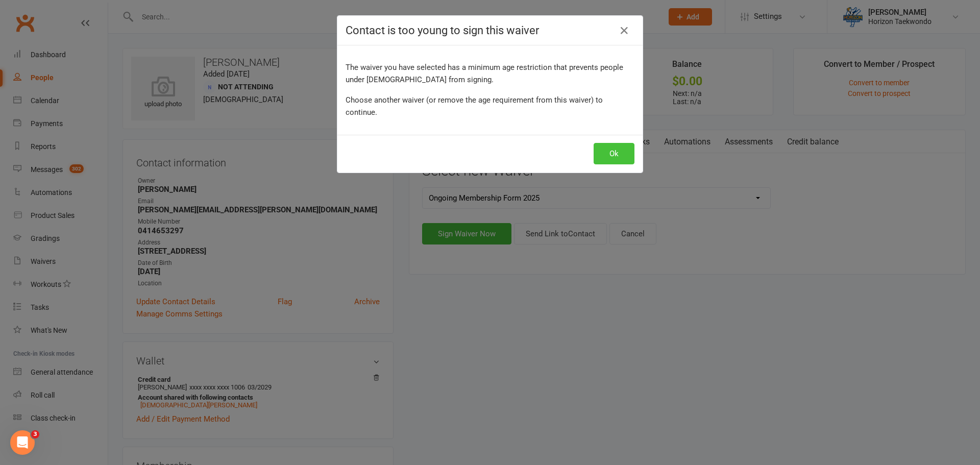 This screenshot has height=465, width=980. What do you see at coordinates (614, 154) in the screenshot?
I see `button: Ok` at bounding box center [614, 154].